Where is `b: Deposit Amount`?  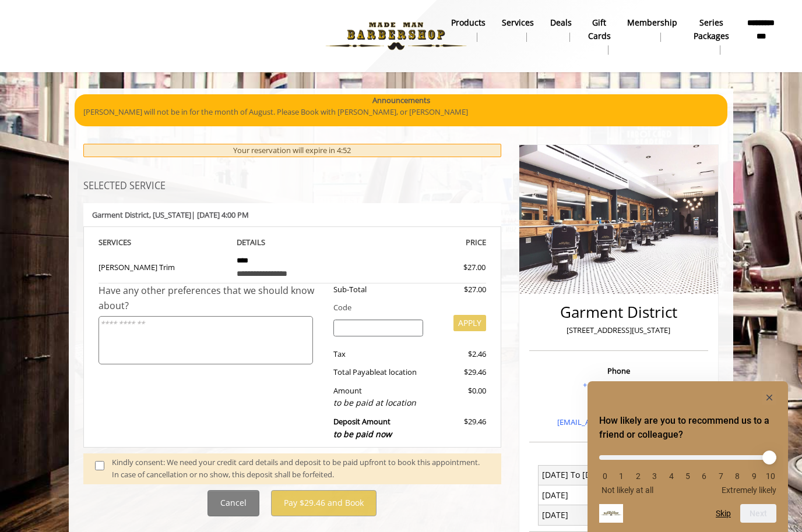 b: Deposit Amount is located at coordinates (362, 428).